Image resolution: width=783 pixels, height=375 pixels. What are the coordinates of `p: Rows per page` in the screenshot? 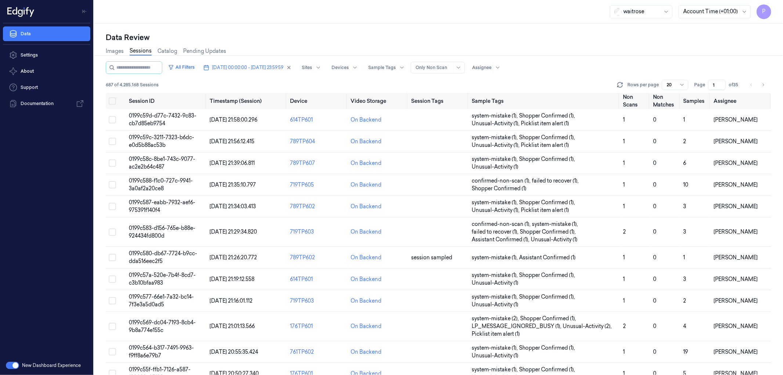 It's located at (643, 85).